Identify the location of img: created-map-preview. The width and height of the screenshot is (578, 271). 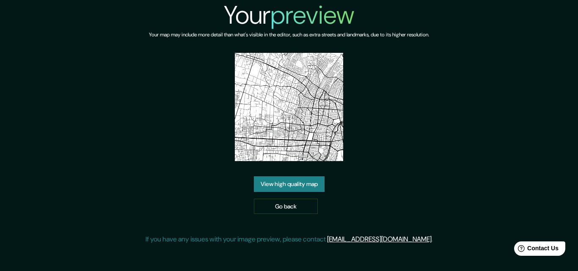
(289, 107).